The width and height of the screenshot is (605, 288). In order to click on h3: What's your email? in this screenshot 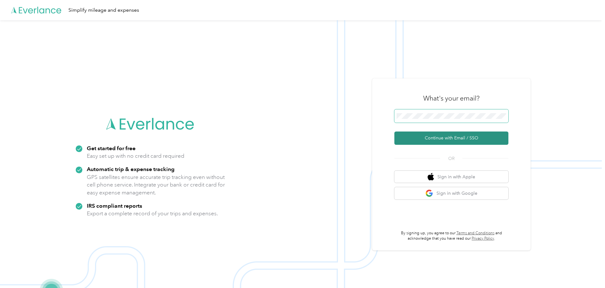, I will do `click(451, 98)`.